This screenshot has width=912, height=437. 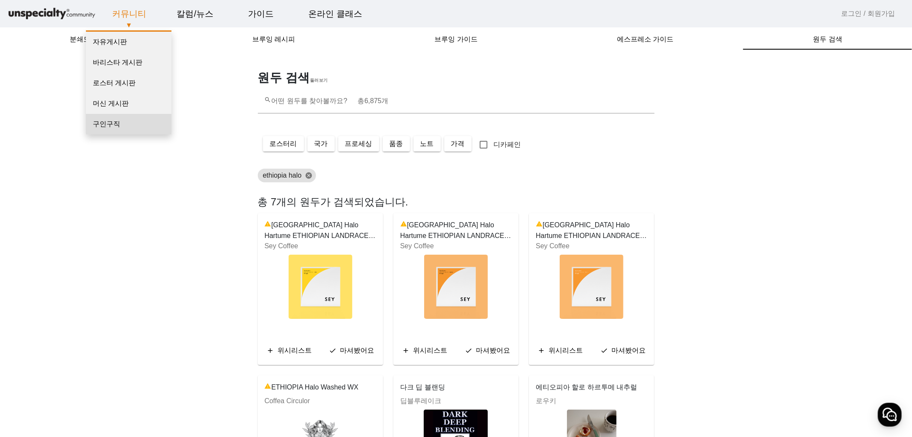 I want to click on h1: 원두 검색, so click(x=456, y=78).